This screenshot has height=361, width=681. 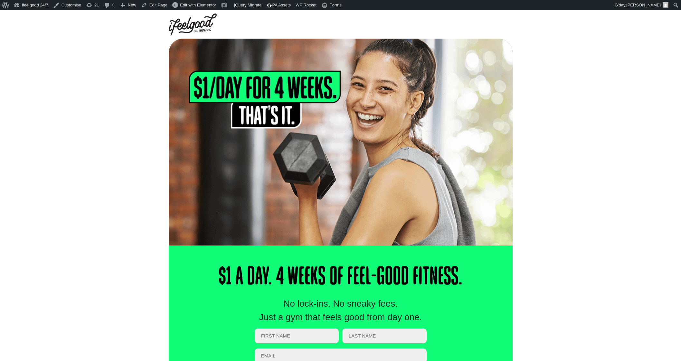 What do you see at coordinates (340, 278) in the screenshot?
I see `h1: $1 a Day. 4 Weeks of Feel-Good Fitness.` at bounding box center [340, 278].